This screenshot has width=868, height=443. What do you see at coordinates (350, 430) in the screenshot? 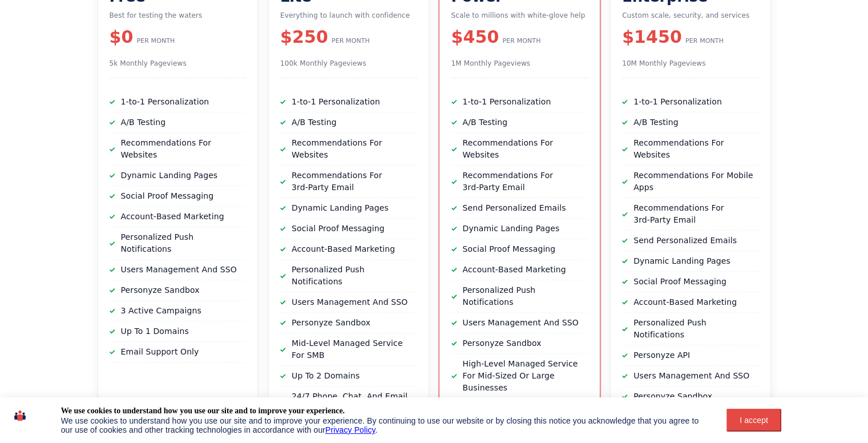
I see `a: Privacy Policy` at bounding box center [350, 430].